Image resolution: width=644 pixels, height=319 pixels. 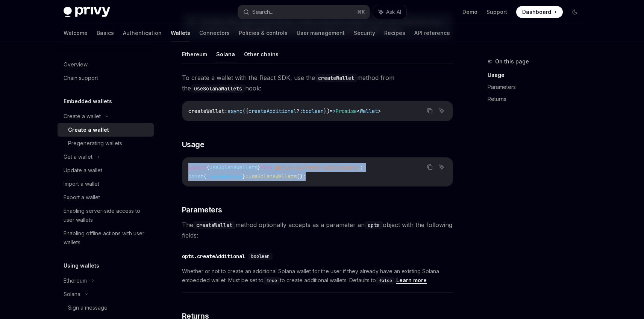 I want to click on a: Usage, so click(x=538, y=75).